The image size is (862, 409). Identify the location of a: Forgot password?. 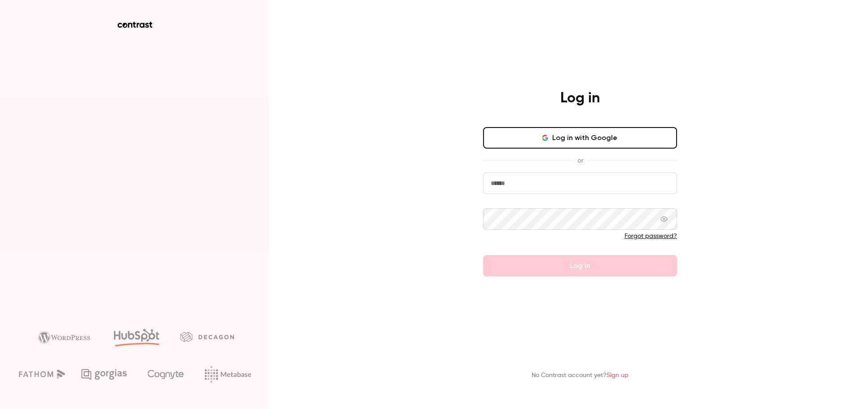
(650, 236).